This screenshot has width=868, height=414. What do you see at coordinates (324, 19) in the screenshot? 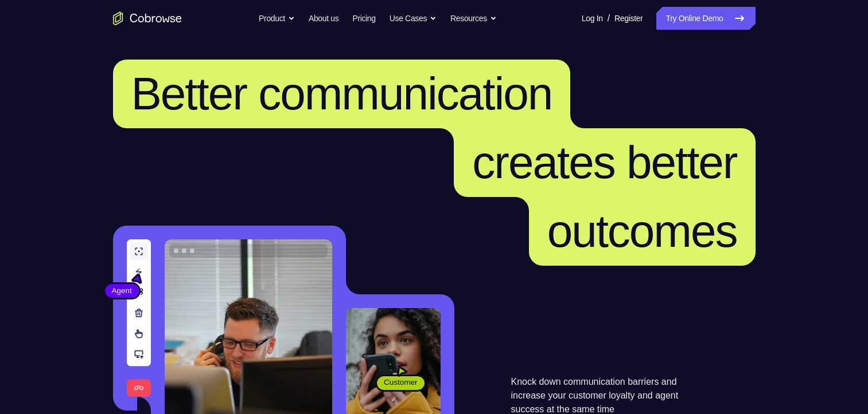
I see `a: About us` at bounding box center [324, 19].